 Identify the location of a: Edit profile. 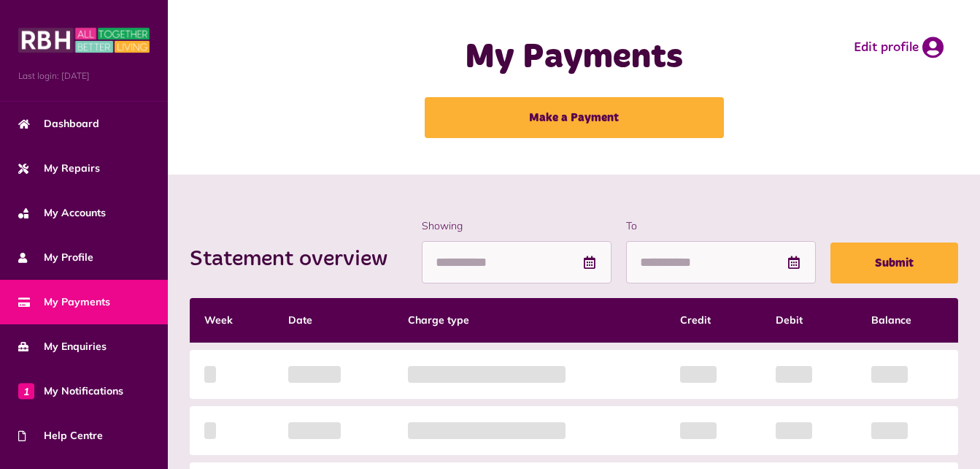
(898, 47).